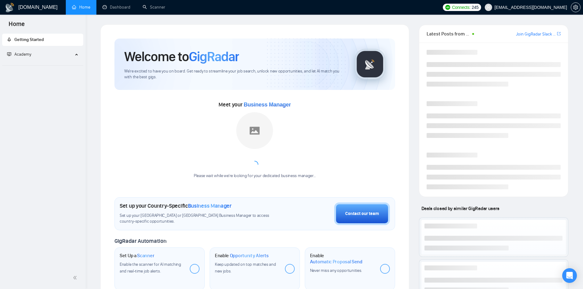 This screenshot has height=289, width=583. Describe the element at coordinates (475, 7) in the screenshot. I see `span: 245` at that location.